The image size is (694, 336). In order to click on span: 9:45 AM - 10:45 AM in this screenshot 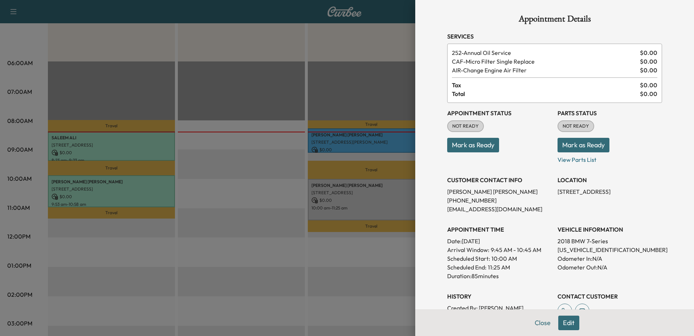, I will do `click(516, 249)`.